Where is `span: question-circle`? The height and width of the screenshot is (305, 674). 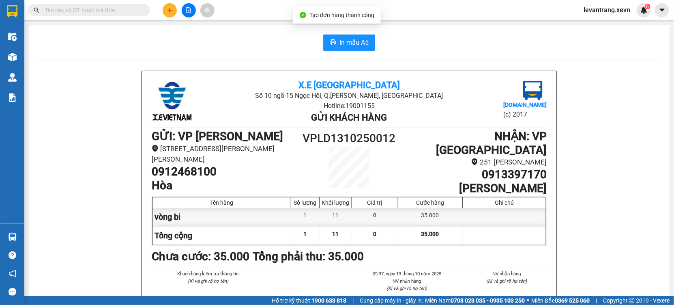 span: question-circle is located at coordinates (12, 255).